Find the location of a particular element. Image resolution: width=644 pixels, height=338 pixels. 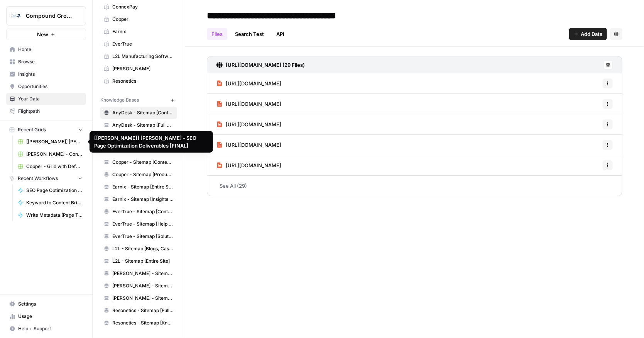

a: Opportunities is located at coordinates (46, 87).